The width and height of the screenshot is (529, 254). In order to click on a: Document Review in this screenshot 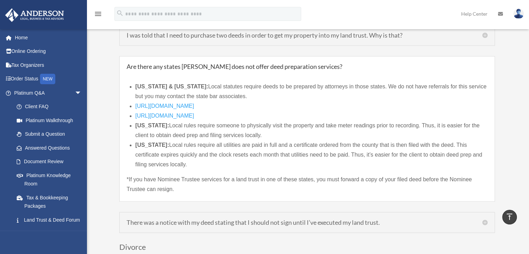, I will do `click(51, 162)`.